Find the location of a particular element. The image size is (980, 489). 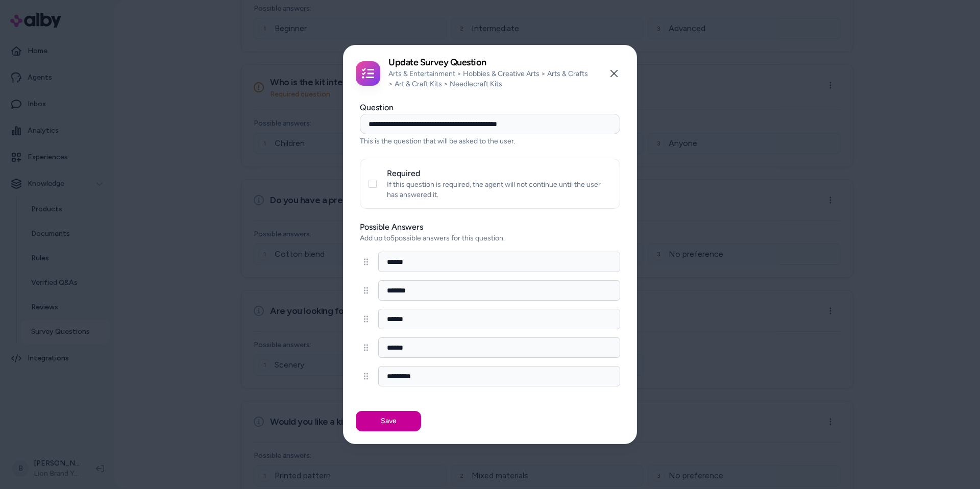

p: This is the question that will be asked to the user. is located at coordinates (490, 142).